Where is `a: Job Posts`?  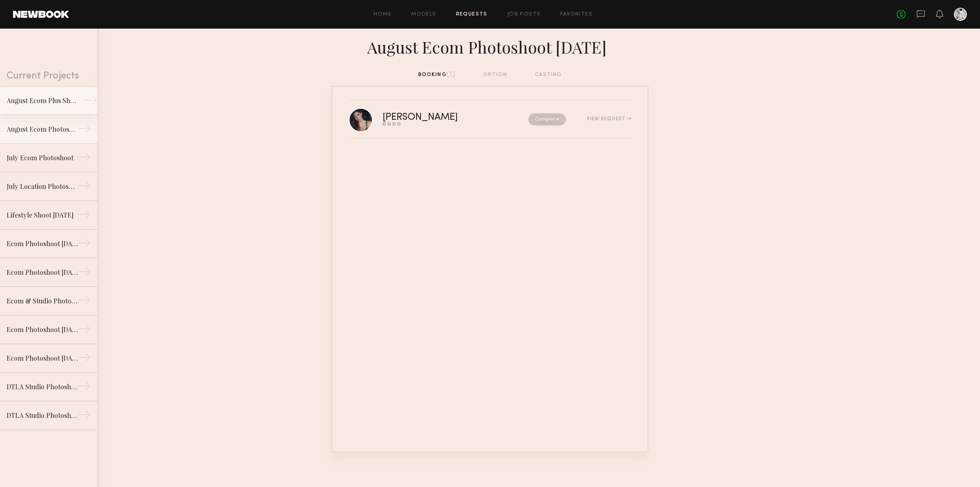
a: Job Posts is located at coordinates (524, 15).